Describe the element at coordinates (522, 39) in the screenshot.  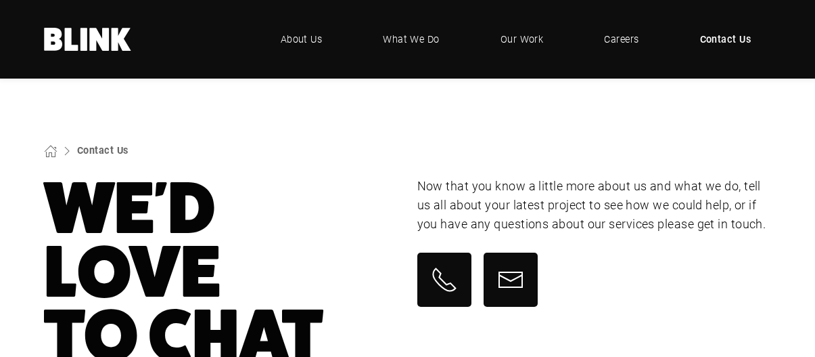
I see `span: Our Work` at that location.